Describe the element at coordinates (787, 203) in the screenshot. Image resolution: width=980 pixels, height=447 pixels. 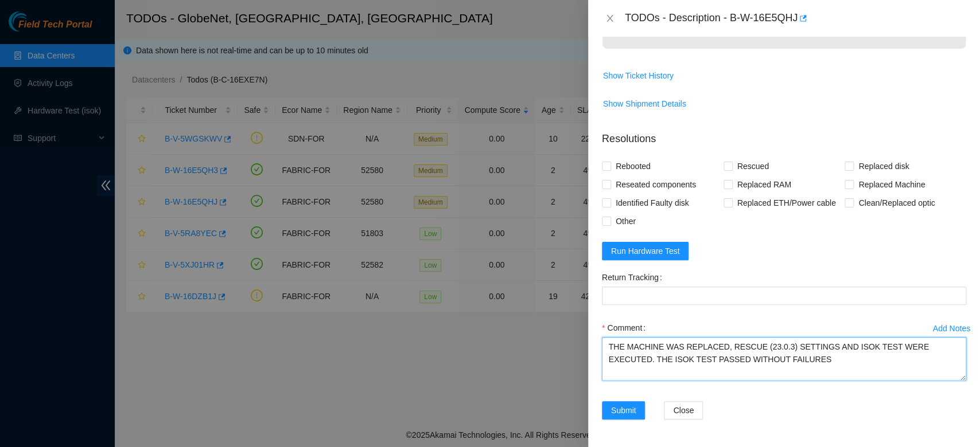
I see `span: Replaced ETH/Power cable` at that location.